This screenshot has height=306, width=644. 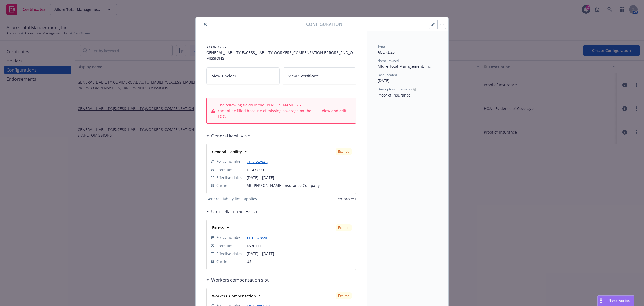 I want to click on a: View 1 certificate, so click(x=319, y=76).